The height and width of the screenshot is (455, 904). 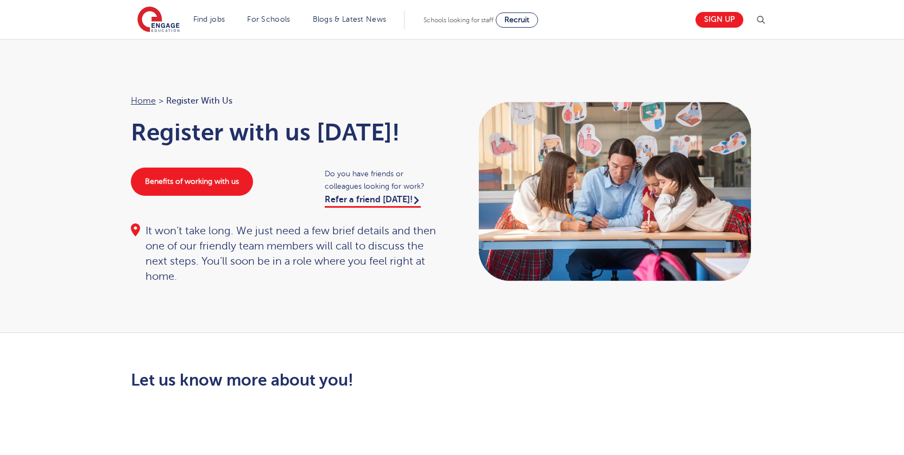 I want to click on span: Do you have friends or colleagues looking for work?, so click(x=383, y=180).